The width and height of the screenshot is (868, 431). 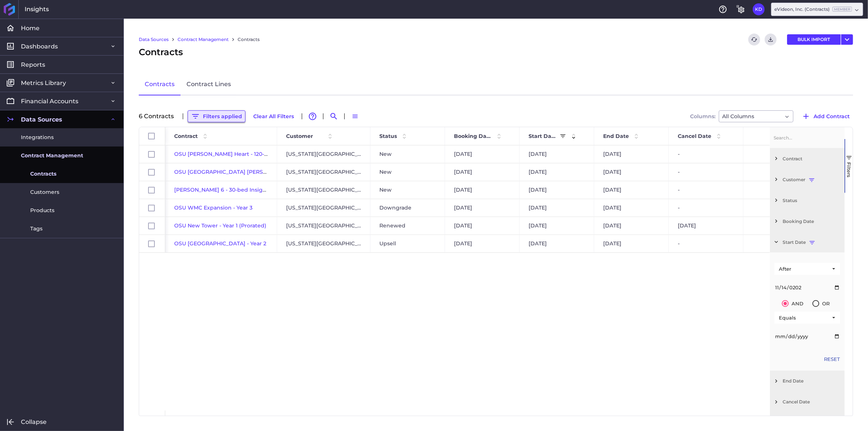 I want to click on button: Clear All Filters, so click(x=273, y=117).